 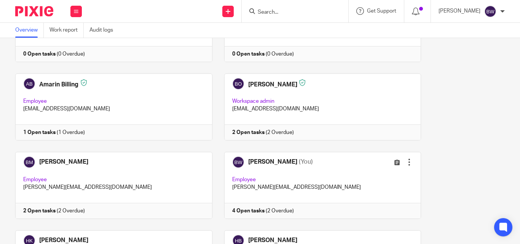 I want to click on img: svg%3E, so click(x=491, y=11).